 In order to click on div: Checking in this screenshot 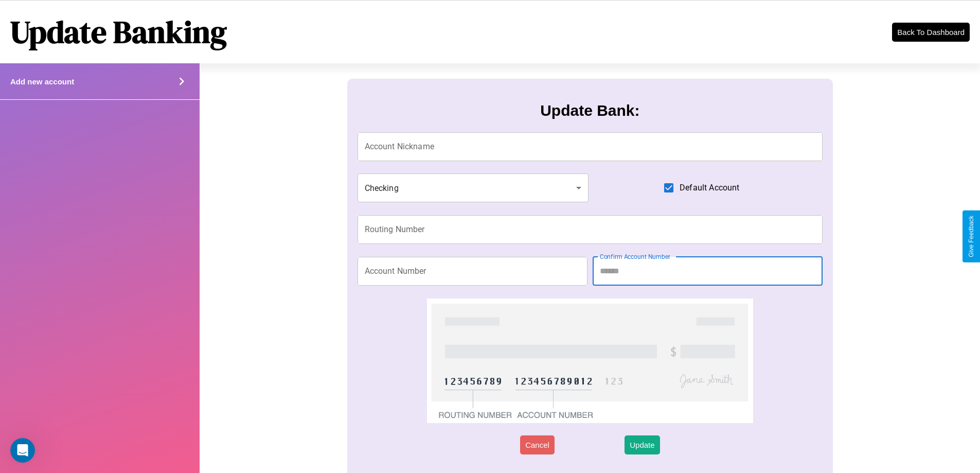, I will do `click(473, 188)`.